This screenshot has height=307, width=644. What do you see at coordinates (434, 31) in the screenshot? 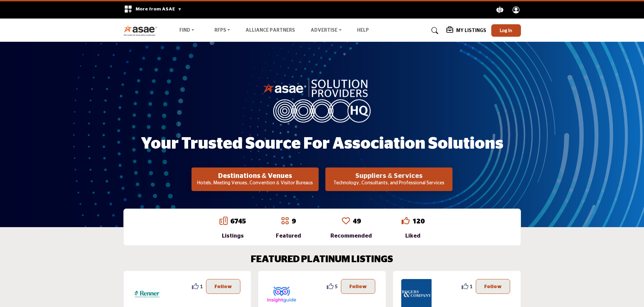
I see `a: Search` at bounding box center [434, 31].